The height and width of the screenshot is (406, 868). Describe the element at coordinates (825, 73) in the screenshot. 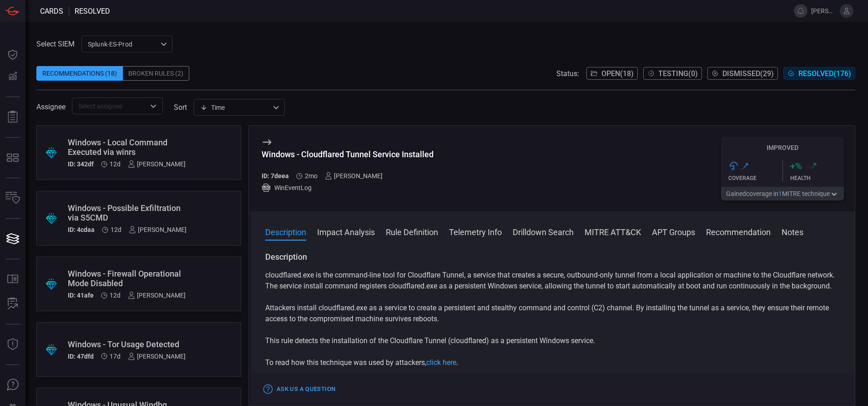

I see `span: Resolved ( 176 )` at that location.